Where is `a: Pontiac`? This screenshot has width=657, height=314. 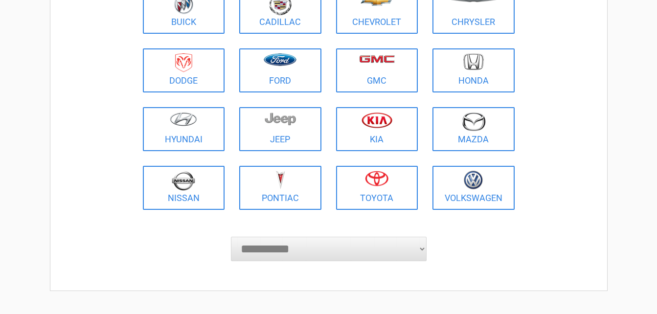
a: Pontiac is located at coordinates (280, 188).